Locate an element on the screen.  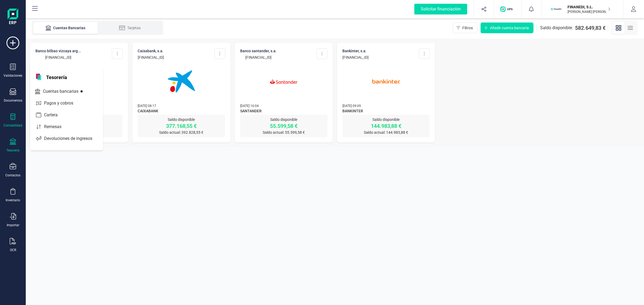
div: Contactos is located at coordinates (13, 175).